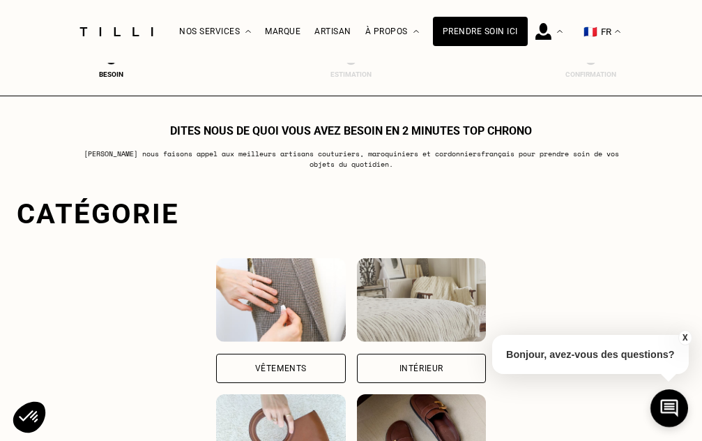  What do you see at coordinates (280, 300) in the screenshot?
I see `img: Vêtements` at bounding box center [280, 300].